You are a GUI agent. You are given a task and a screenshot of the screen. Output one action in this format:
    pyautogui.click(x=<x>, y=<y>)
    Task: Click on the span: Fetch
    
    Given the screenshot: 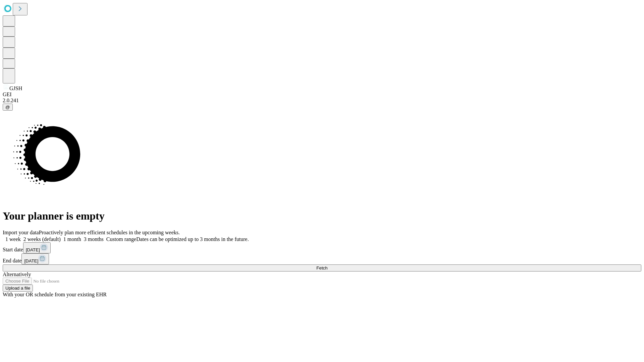 What is the action you would take?
    pyautogui.click(x=322, y=268)
    